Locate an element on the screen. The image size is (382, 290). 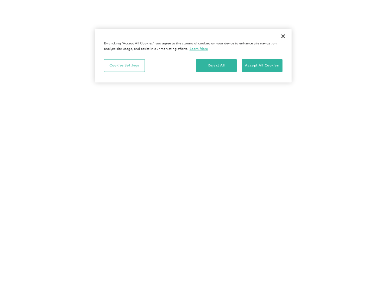
div: By clicking “Accept All Cookies”, you agree to the storing of cookies on your device to enhance s... is located at coordinates (193, 46).